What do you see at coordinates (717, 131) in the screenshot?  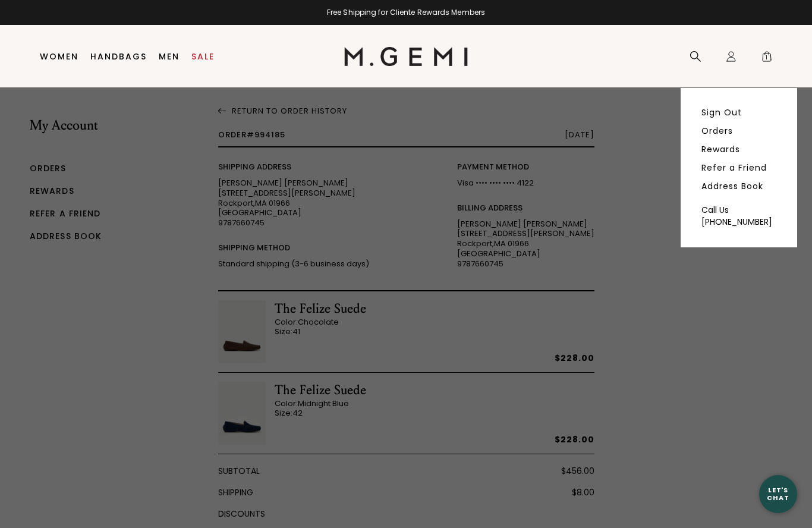 I see `a: Orders` at bounding box center [717, 131].